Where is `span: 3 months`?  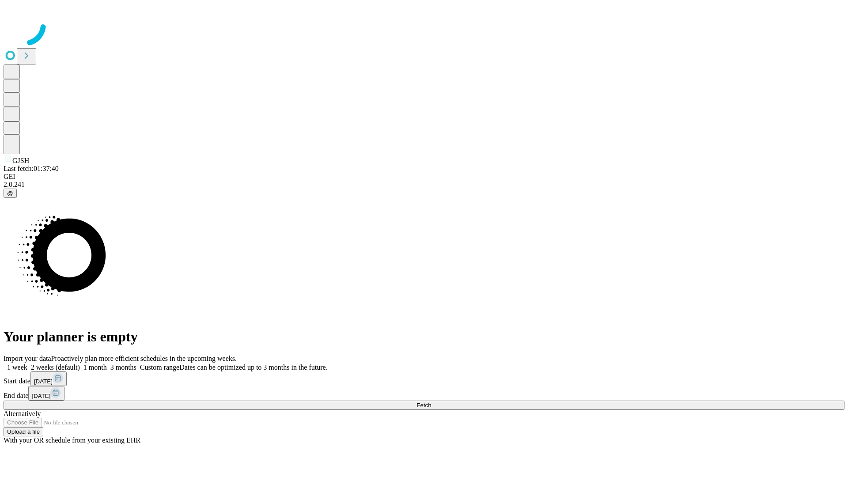
span: 3 months is located at coordinates (123, 367).